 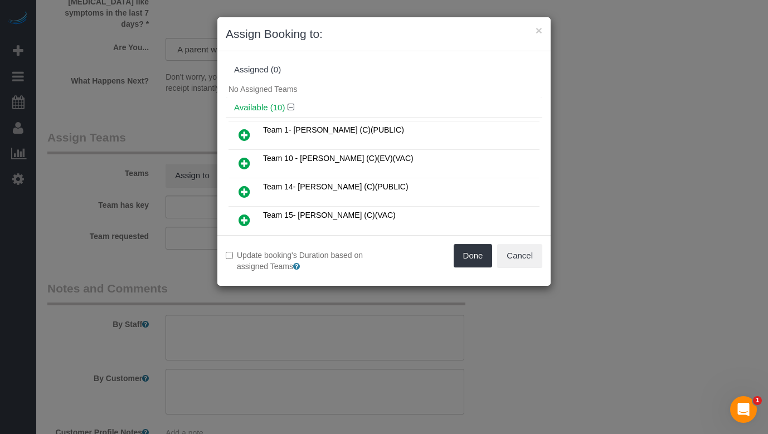 What do you see at coordinates (757, 401) in the screenshot?
I see `span: 1` at bounding box center [757, 401].